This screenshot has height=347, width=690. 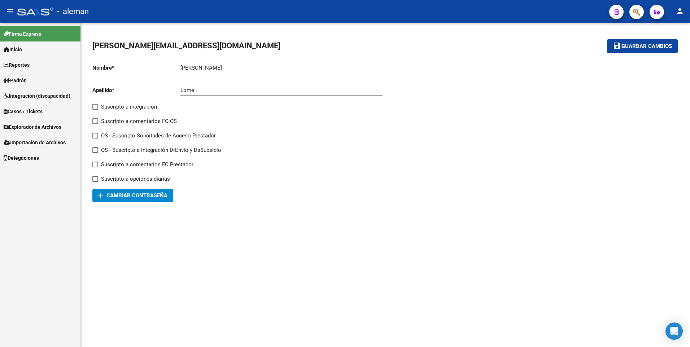 I want to click on button: Cambiar Contraseña, so click(x=133, y=196).